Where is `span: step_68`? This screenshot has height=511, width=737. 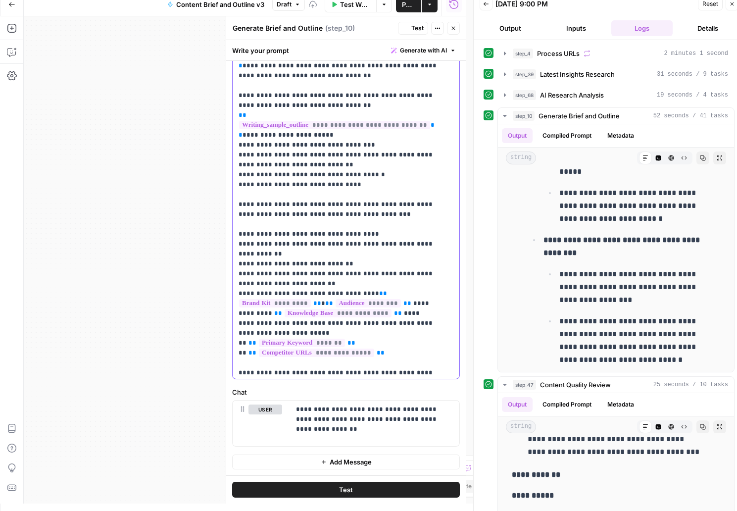 span: step_68 is located at coordinates (524, 95).